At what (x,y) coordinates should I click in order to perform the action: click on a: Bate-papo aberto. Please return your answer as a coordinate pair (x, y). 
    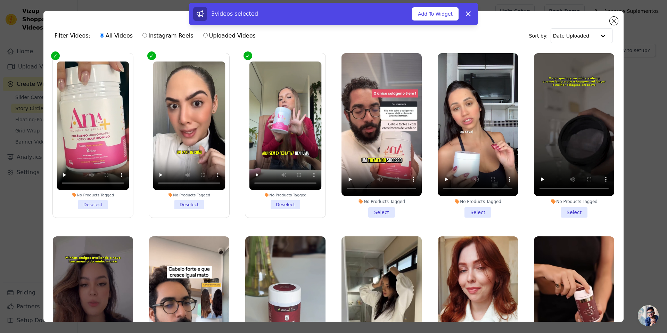
    Looking at the image, I should click on (648, 315).